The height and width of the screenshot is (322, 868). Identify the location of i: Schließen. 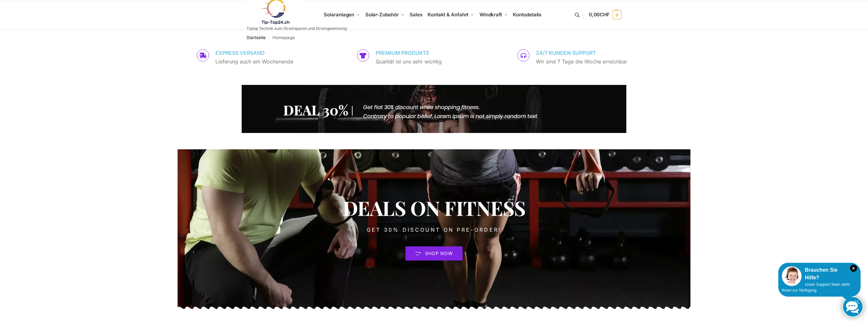
(853, 268).